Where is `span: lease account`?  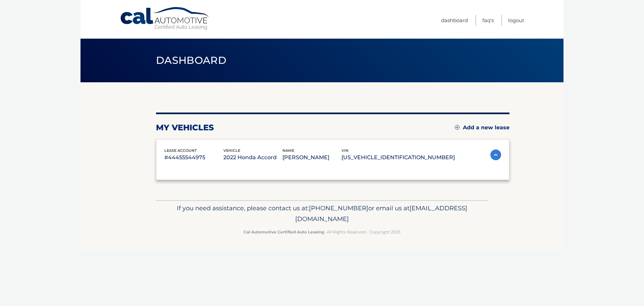
span: lease account is located at coordinates (180, 151).